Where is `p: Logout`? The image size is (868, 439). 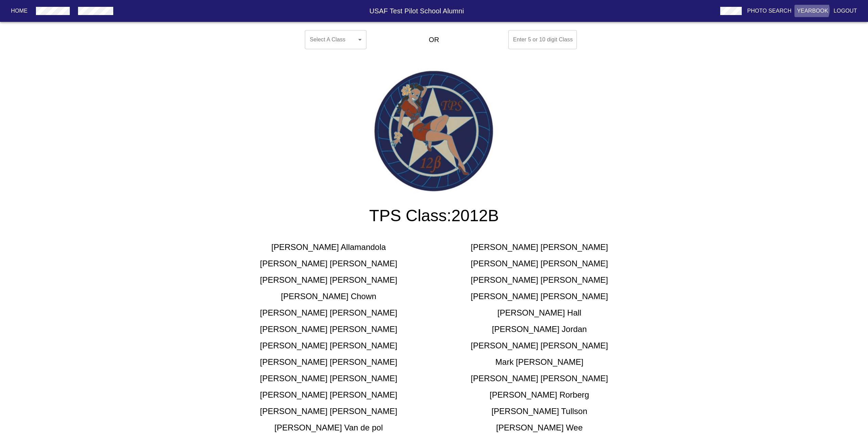
p: Logout is located at coordinates (845, 11).